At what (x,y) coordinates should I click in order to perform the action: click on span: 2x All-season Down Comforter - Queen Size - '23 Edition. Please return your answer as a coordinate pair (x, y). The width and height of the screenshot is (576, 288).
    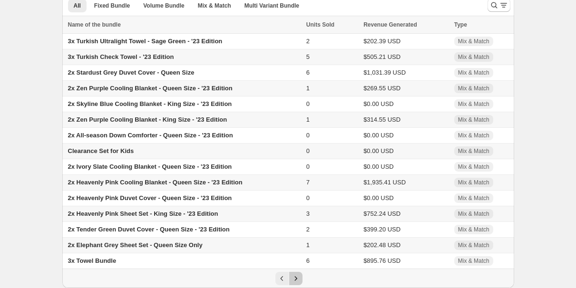
    Looking at the image, I should click on (150, 135).